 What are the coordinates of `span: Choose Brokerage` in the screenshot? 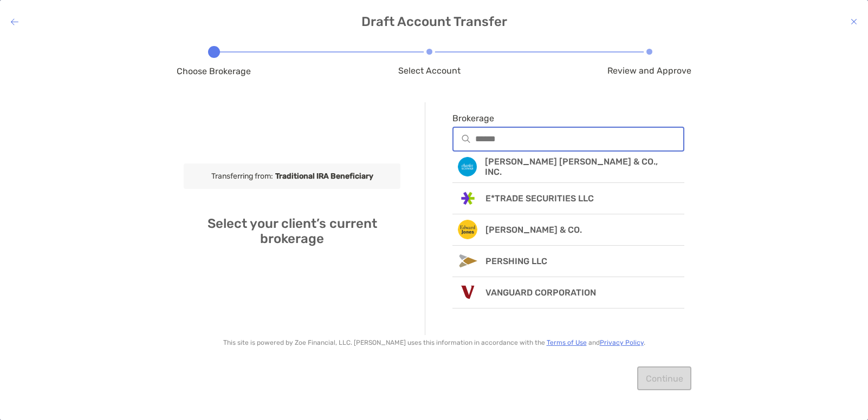 It's located at (213, 71).